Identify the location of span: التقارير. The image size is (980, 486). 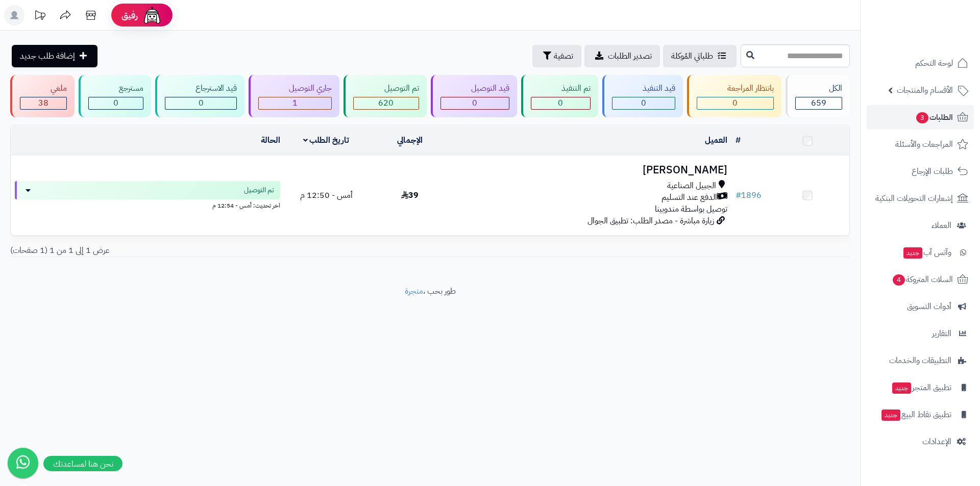
(942, 334).